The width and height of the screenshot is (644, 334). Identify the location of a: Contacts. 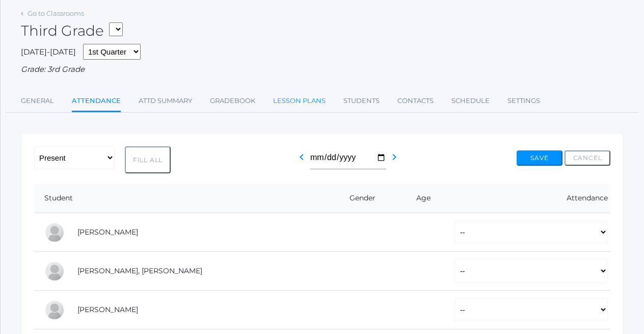
(416, 101).